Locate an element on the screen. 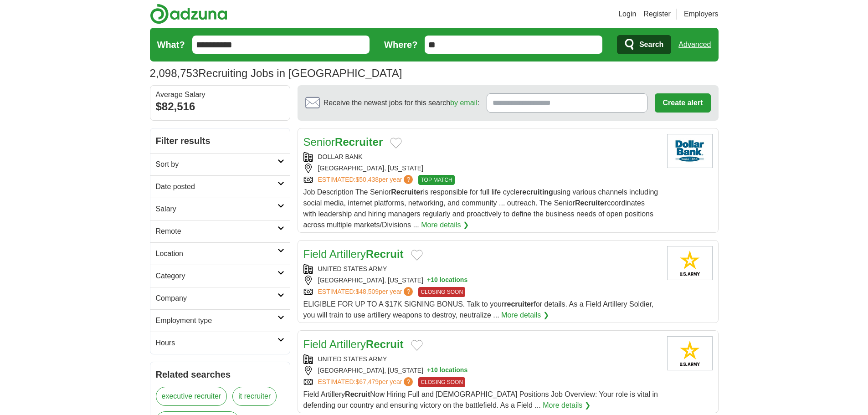 This screenshot has width=868, height=415. h2: Hours is located at coordinates (217, 343).